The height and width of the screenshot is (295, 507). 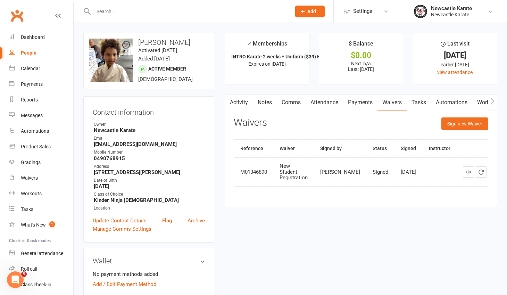 What do you see at coordinates (408, 148) in the screenshot?
I see `th: Signed` at bounding box center [408, 148].